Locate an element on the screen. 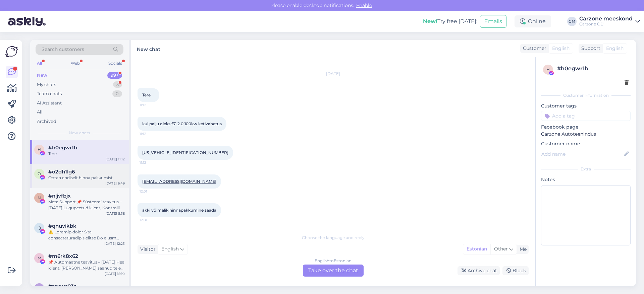  p: Carzone Autoteenindus is located at coordinates (585, 134).